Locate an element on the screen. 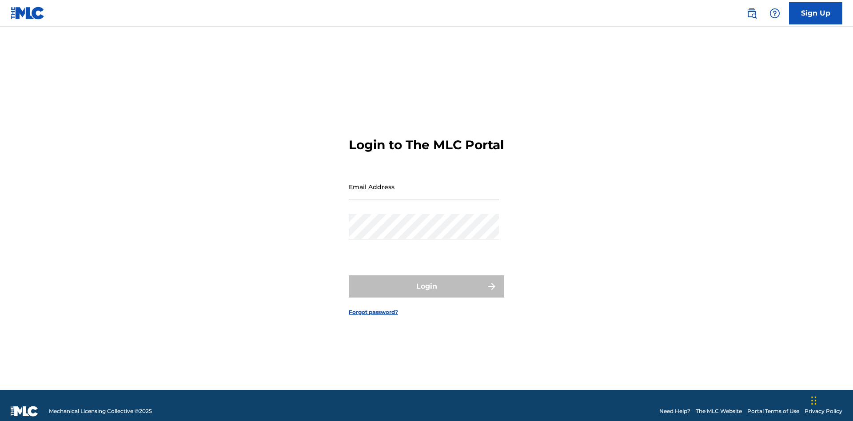 The width and height of the screenshot is (853, 421). img: MLC Logo is located at coordinates (28, 13).